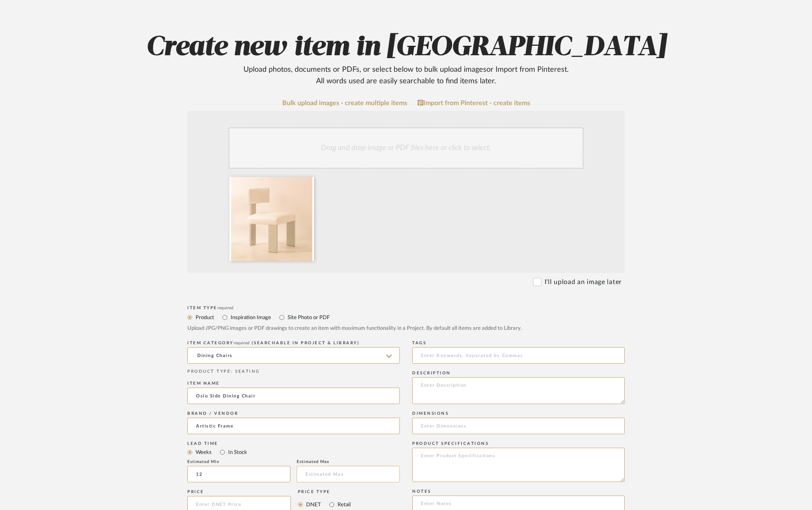 This screenshot has width=812, height=510. What do you see at coordinates (308, 318) in the screenshot?
I see `label: Site Photo or PDF` at bounding box center [308, 318].